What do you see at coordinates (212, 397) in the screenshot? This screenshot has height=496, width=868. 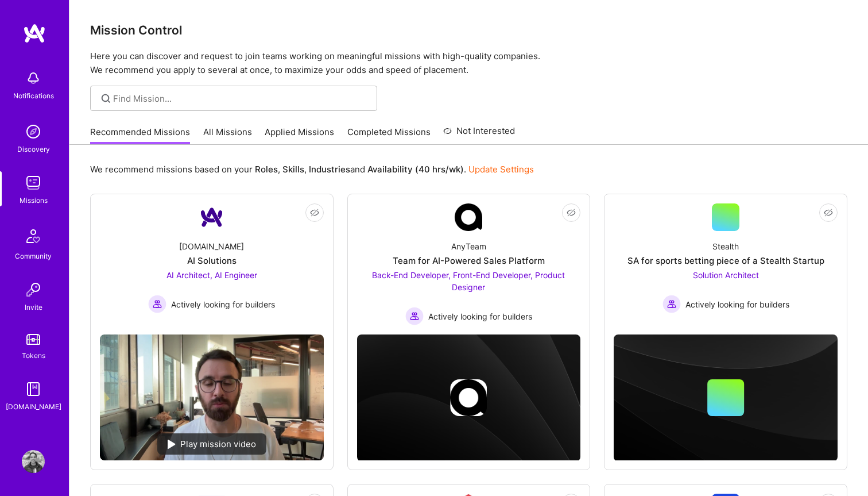 I see `img: No Mission` at bounding box center [212, 397].